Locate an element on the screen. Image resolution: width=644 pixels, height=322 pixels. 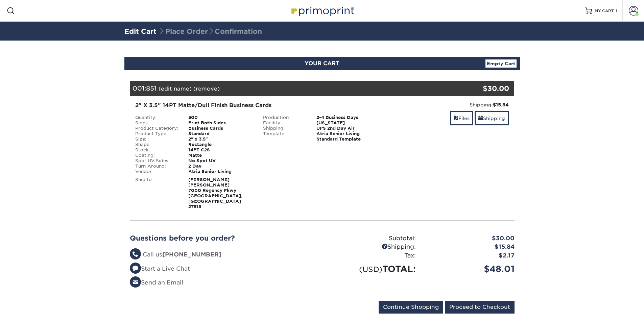
div: $2.17 is located at coordinates (470, 256).